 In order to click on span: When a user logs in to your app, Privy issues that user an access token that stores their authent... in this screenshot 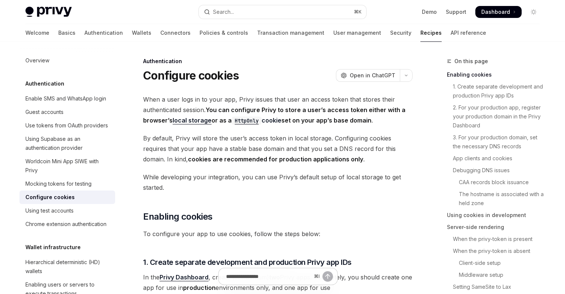, I will do `click(278, 110)`.